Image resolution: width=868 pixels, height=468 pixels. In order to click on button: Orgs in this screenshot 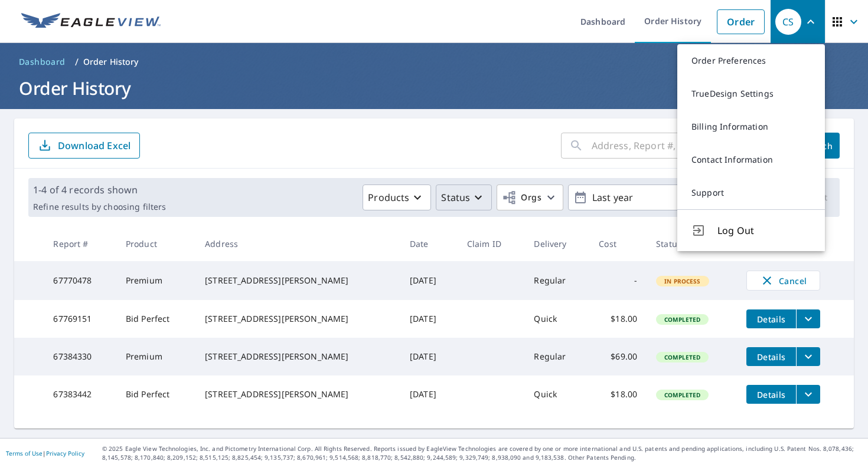, I will do `click(530, 198)`.